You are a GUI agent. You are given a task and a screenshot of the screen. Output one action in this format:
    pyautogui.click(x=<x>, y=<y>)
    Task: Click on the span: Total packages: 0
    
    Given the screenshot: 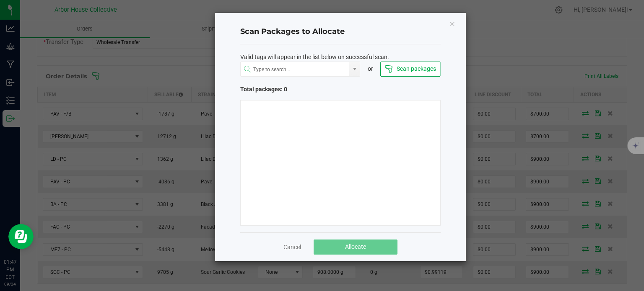 What is the action you would take?
    pyautogui.click(x=290, y=89)
    